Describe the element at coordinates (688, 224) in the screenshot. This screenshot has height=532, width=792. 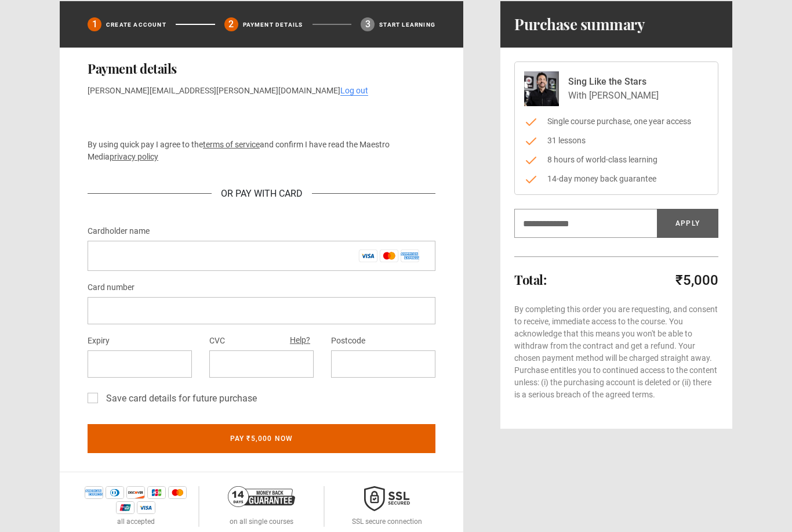
I see `button: Apply` at that location.